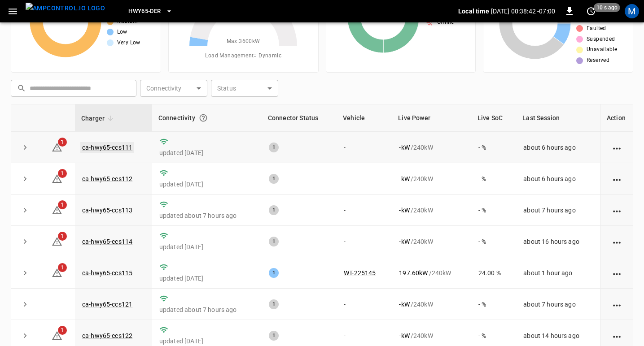 The image size is (644, 346). I want to click on span: Low, so click(122, 32).